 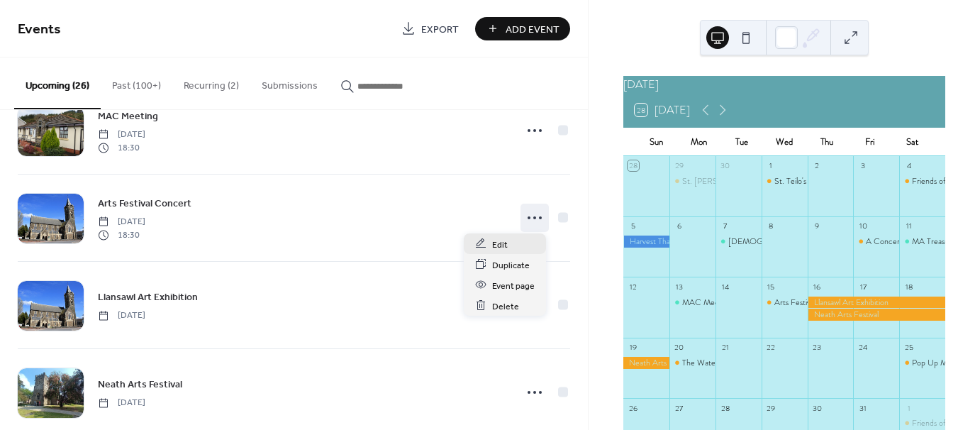 What do you see at coordinates (128, 116) in the screenshot?
I see `a: MAC Meeting` at bounding box center [128, 116].